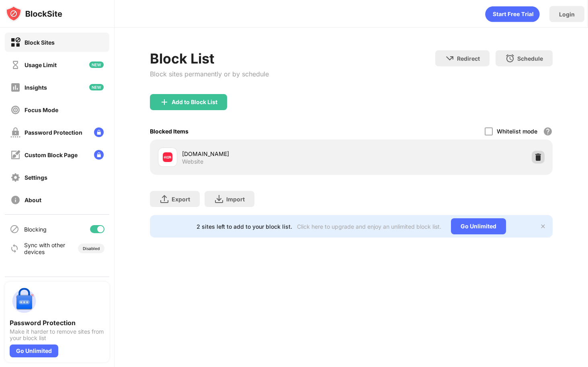 This screenshot has width=588, height=367. Describe the element at coordinates (16, 155) in the screenshot. I see `img: customize-block-page-off.svg` at that location.